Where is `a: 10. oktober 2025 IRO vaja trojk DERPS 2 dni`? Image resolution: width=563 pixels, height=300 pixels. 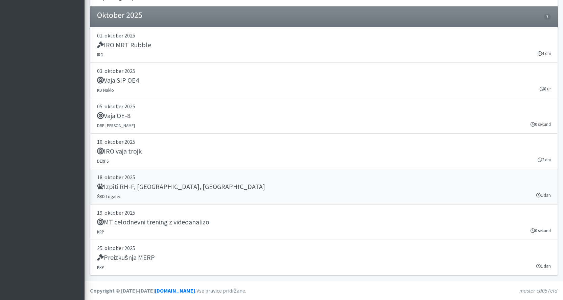
a: 10. oktober 2025 IRO vaja trojk DERPS 2 dni is located at coordinates (324, 151).